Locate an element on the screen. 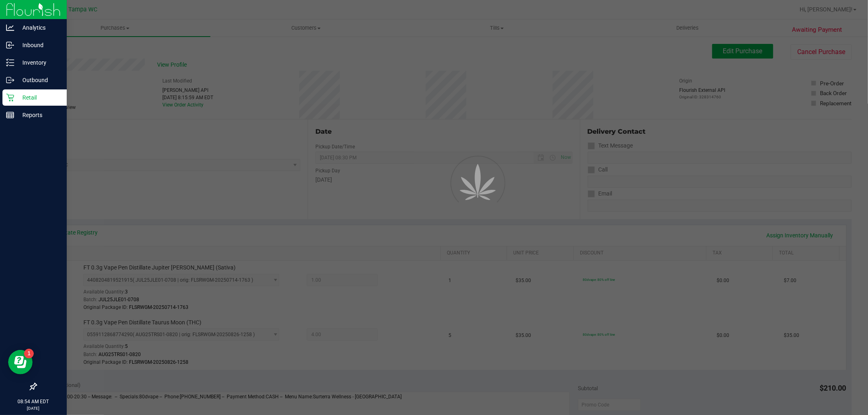 The width and height of the screenshot is (868, 415). p: Retail is located at coordinates (39, 98).